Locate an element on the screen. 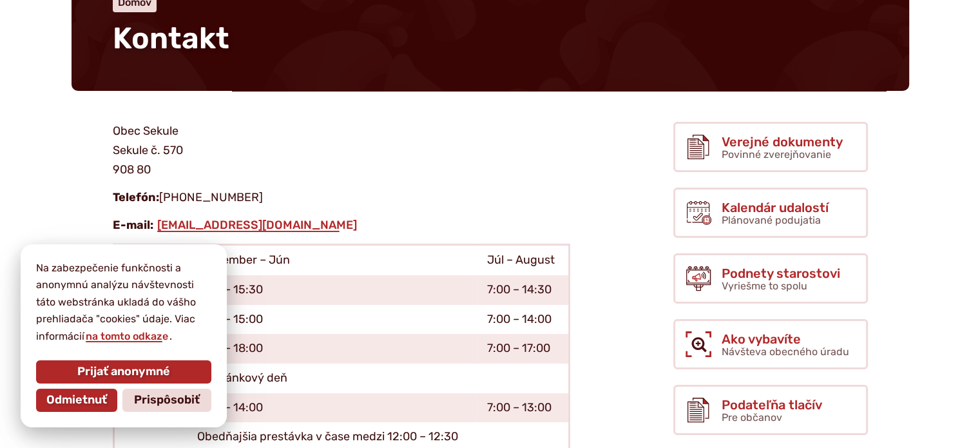 This screenshot has width=980, height=448. span: Podateľňa tlačív is located at coordinates (771, 405).